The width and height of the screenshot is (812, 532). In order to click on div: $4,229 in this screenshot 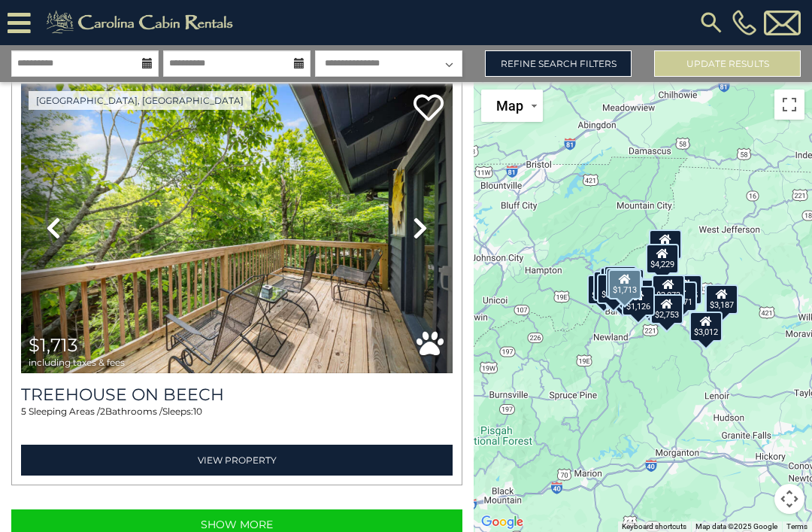, I will do `click(662, 259)`.